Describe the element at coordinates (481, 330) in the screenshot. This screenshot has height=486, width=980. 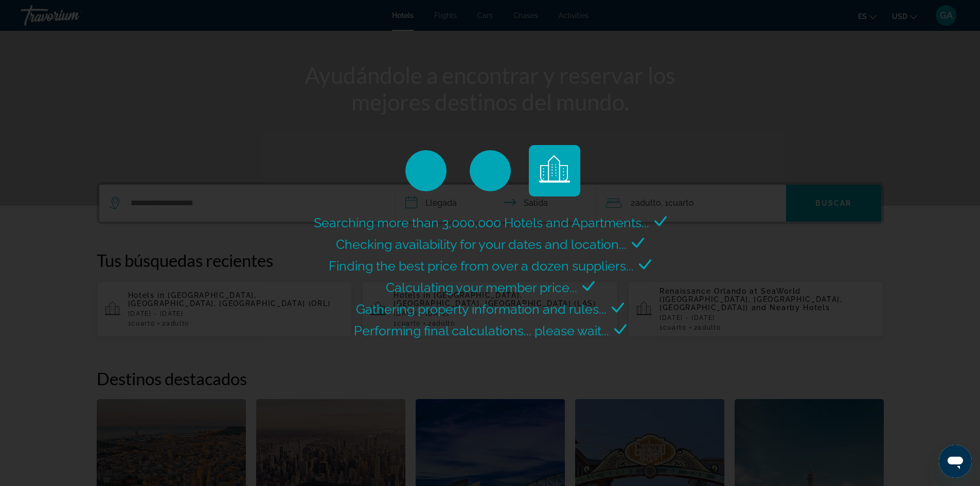
I see `span: Performing final calculations... please wait...` at that location.